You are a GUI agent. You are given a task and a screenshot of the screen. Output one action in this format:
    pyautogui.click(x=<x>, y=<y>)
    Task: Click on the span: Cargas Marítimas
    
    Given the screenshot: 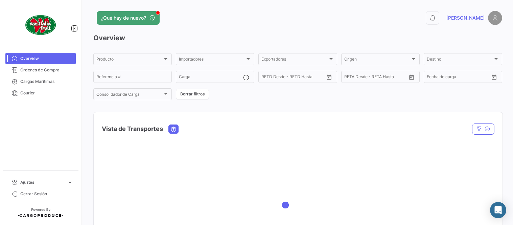 What is the action you would take?
    pyautogui.click(x=47, y=82)
    